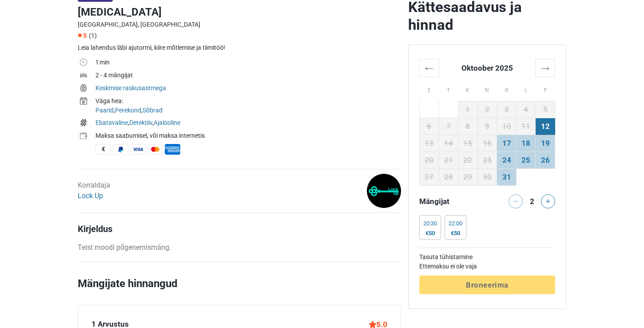  I want to click on td: 22, so click(468, 160).